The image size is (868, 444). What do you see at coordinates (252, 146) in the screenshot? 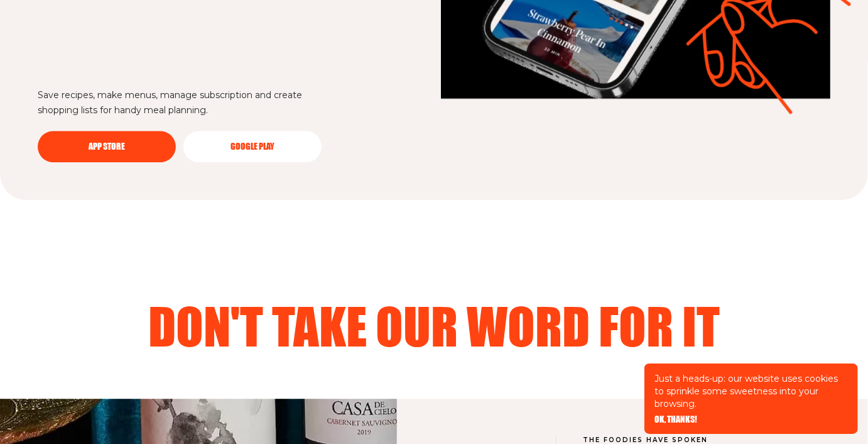
I see `a: Google Play` at bounding box center [252, 146].